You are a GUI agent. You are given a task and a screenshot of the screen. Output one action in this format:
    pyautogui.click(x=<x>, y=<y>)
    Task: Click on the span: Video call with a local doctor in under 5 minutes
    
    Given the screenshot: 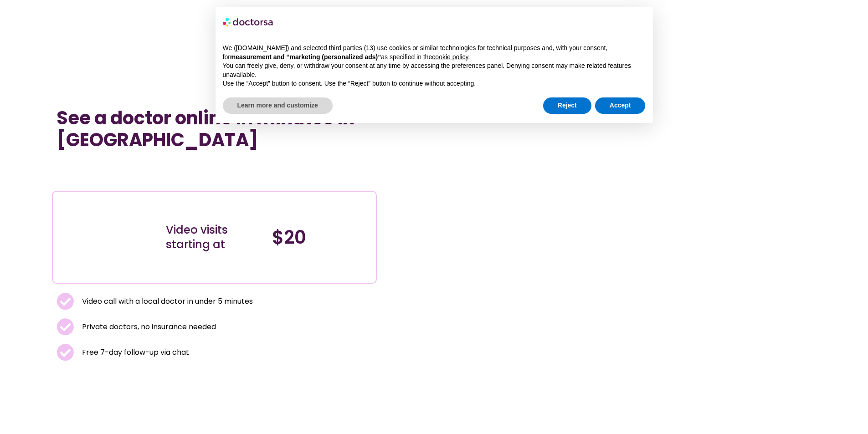 What is the action you would take?
    pyautogui.click(x=166, y=301)
    